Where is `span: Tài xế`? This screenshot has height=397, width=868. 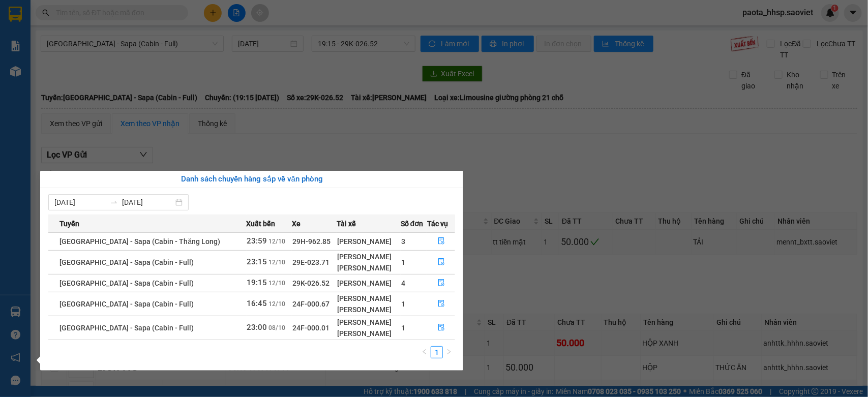 span: Tài xế is located at coordinates (347, 223).